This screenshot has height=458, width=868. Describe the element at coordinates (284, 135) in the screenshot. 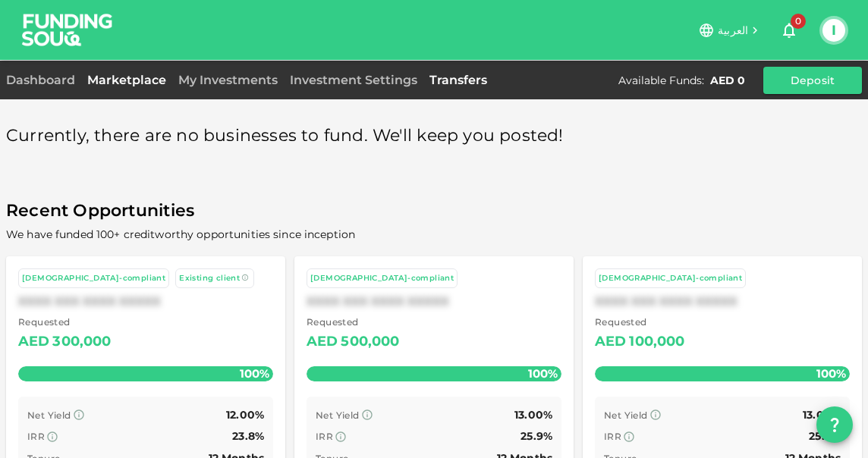

I see `span: Currently, there are no businesses to fund. We'll keep you posted!` at that location.